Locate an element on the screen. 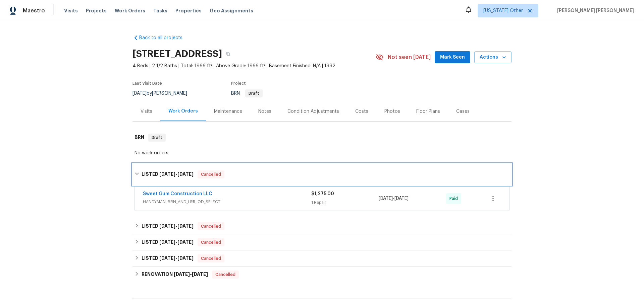  span: $1,275.00 is located at coordinates (323, 194).